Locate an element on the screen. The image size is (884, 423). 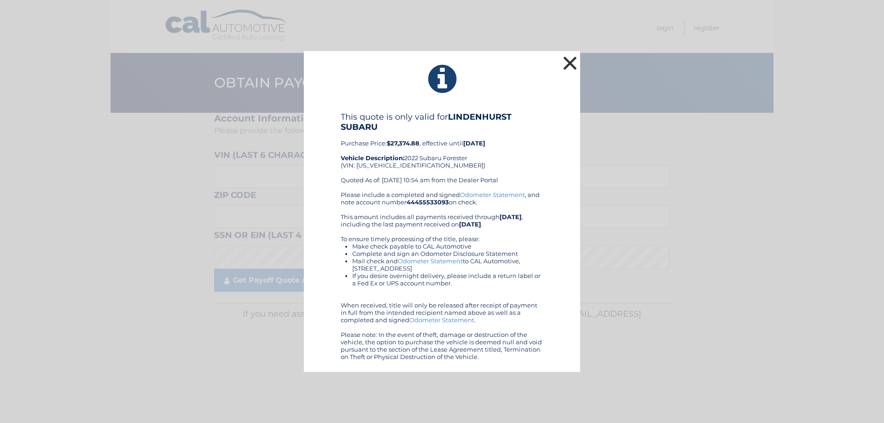
li: If you desire overnight delivery, please include a return label or a Fed Ex or UPS account number. is located at coordinates (448, 280).